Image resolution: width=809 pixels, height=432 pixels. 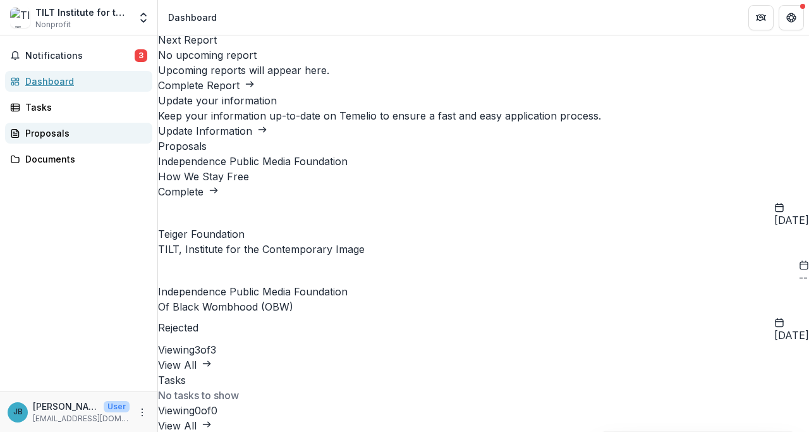 I want to click on div: TILT Institute for the Contemporary Image, so click(x=82, y=12).